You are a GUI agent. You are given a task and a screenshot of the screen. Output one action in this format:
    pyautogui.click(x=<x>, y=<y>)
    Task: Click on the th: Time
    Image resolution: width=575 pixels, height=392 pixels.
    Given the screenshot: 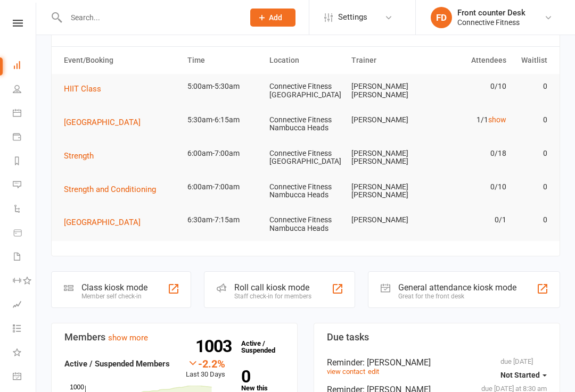 What is the action you would take?
    pyautogui.click(x=223, y=60)
    